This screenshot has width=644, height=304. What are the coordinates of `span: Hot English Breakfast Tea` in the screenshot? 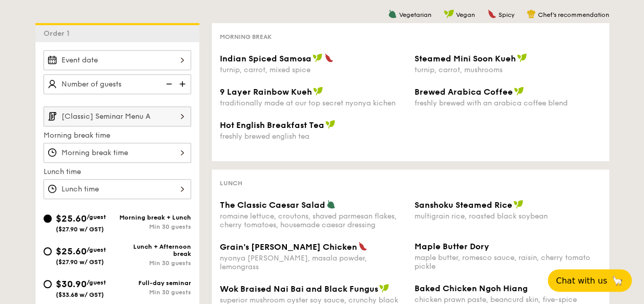 It's located at (272, 125).